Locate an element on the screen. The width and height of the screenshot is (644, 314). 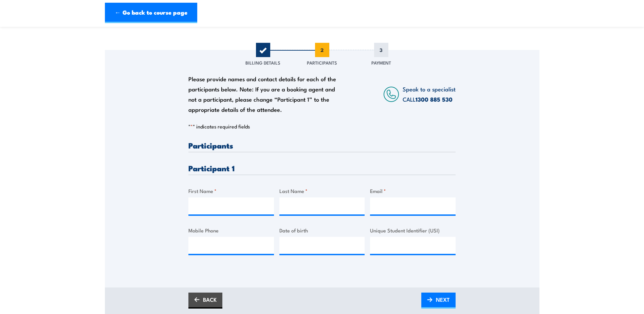
div: Please provide names and contact details for each of the participants below. Note: If you are a b... is located at coordinates (265, 94).